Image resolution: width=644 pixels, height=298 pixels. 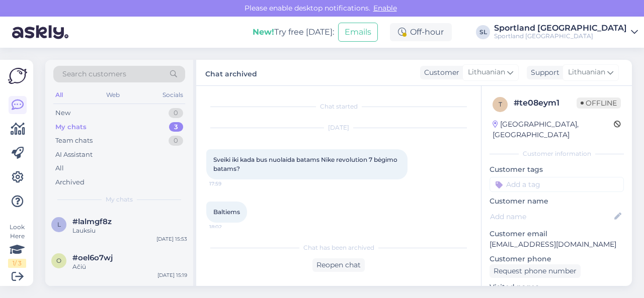 What do you see at coordinates (63, 113) in the screenshot?
I see `div: New` at bounding box center [63, 113].